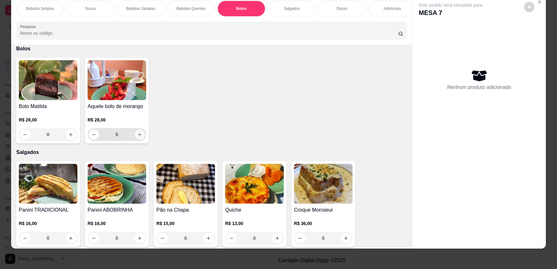 This screenshot has height=269, width=557. I want to click on input: Pesquisa, so click(209, 33).